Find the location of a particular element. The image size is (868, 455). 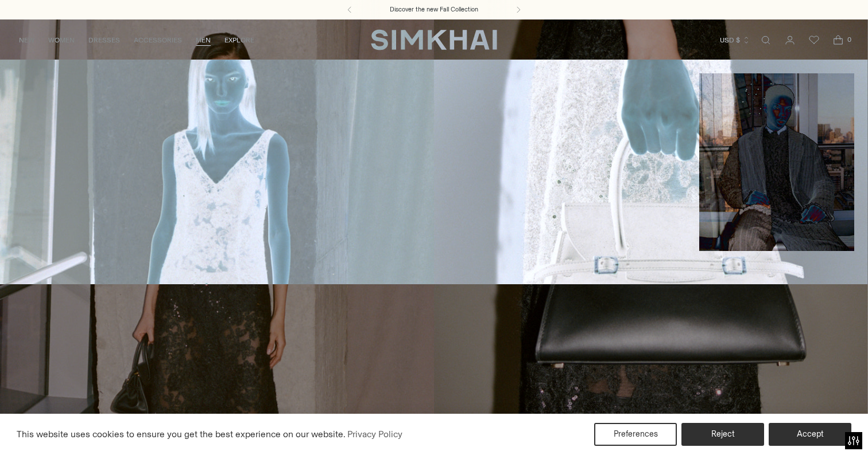

a: Open search modal is located at coordinates (766, 40).